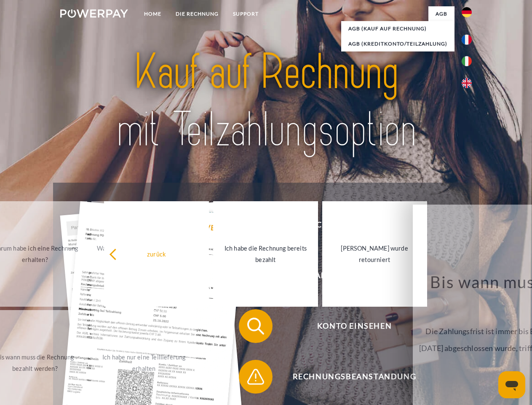 The image size is (532, 405). I want to click on img: qb_warning.svg, so click(256, 376).